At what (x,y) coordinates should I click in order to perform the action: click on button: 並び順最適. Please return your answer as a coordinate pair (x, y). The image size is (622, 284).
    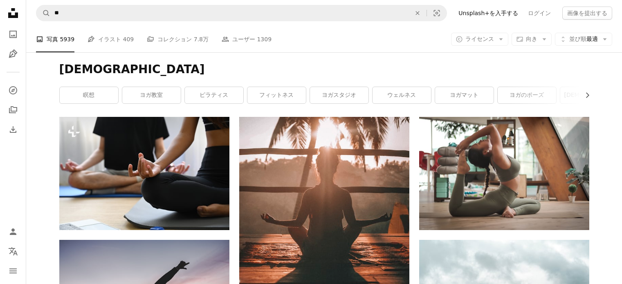
    Looking at the image, I should click on (584, 39).